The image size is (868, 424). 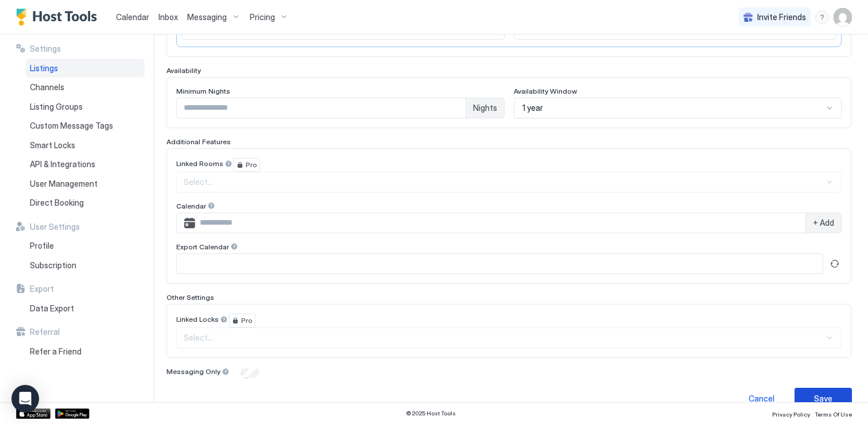 I want to click on button: Save, so click(x=823, y=398).